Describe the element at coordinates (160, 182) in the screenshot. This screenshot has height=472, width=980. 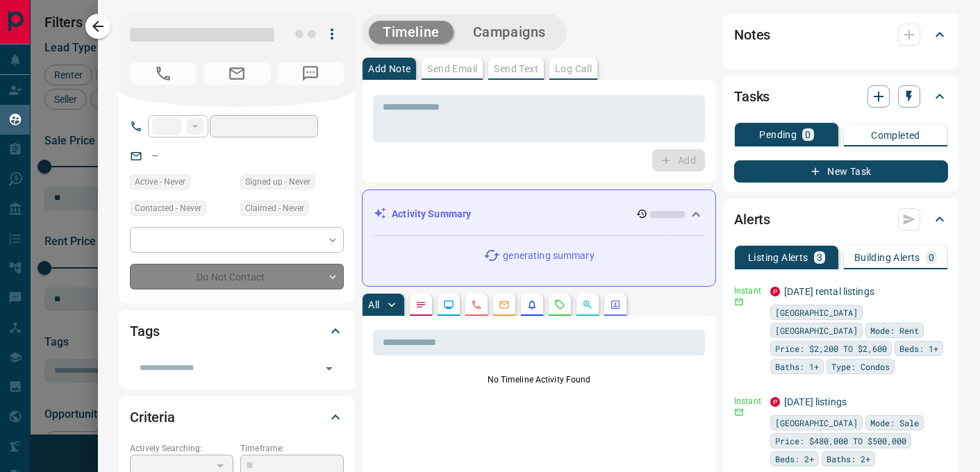
I see `span: Active - Never` at that location.